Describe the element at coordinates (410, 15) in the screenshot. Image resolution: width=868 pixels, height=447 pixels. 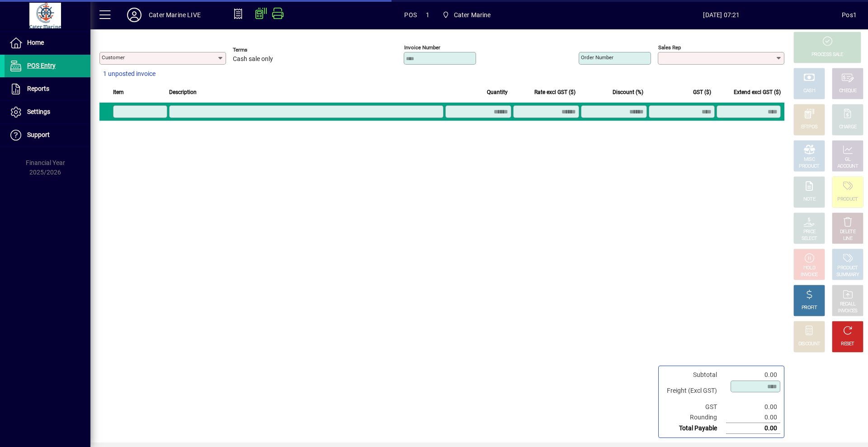
I see `span: POS` at that location.